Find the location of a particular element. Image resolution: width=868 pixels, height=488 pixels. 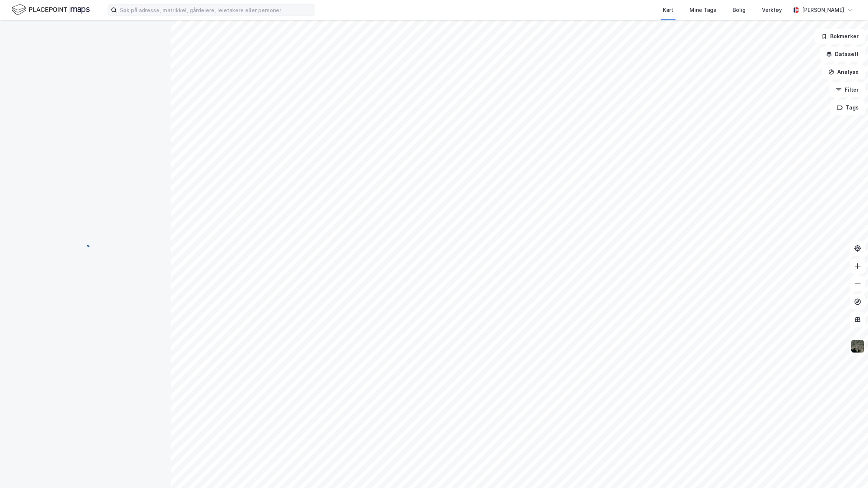

div: Mine Tags is located at coordinates (703, 10).